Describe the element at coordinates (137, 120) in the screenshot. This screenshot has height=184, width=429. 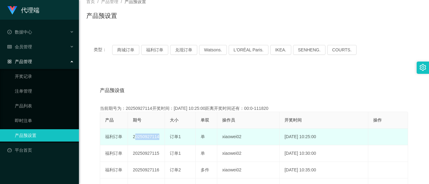
I see `span: 期号` at that location.